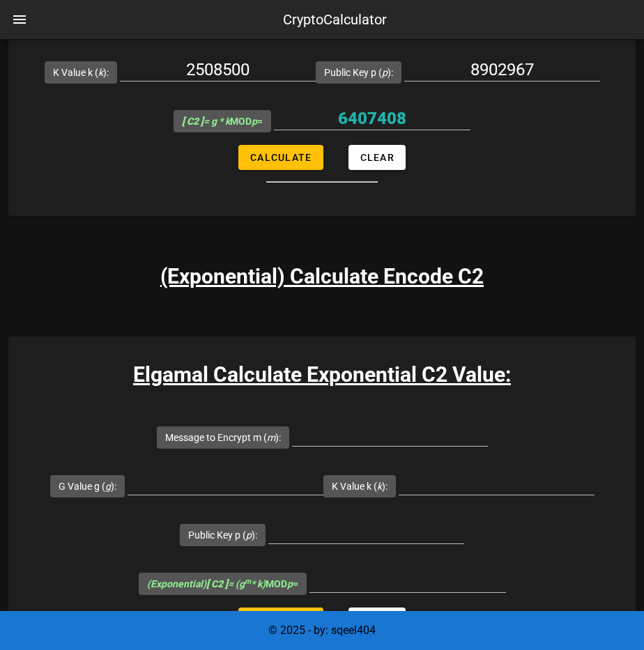 The image size is (644, 650). Describe the element at coordinates (206, 583) in the screenshot. I see `i: (Exponential) = (g * k)` at that location.